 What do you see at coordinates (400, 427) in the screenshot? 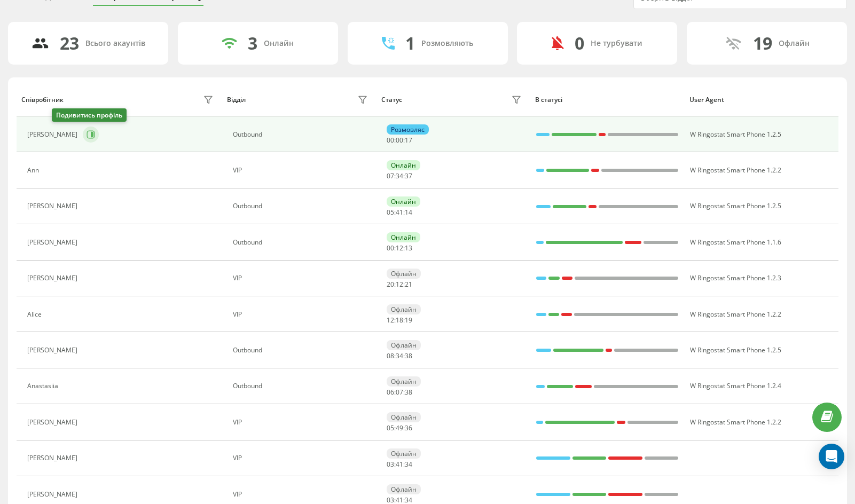
I see `span: 49` at bounding box center [400, 427].